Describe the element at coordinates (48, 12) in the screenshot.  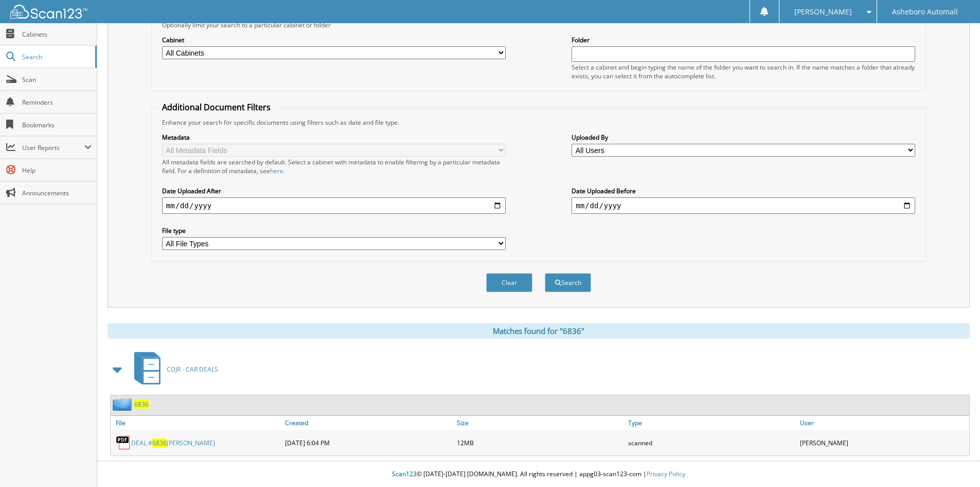
I see `img: scan123-logo-white.svg` at that location.